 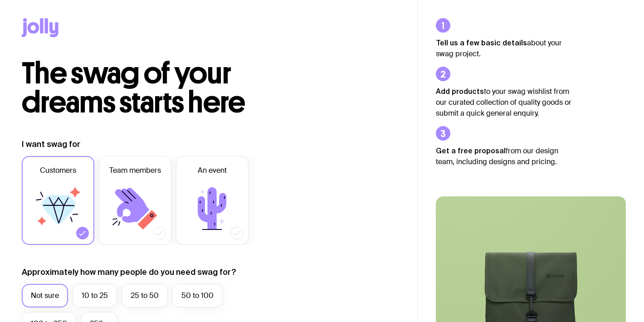 What do you see at coordinates (197, 296) in the screenshot?
I see `label: 50 to 100` at bounding box center [197, 296].